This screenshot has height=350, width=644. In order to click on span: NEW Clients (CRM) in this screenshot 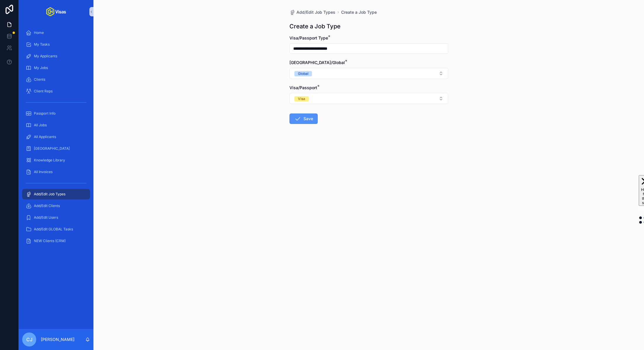, I will do `click(50, 241)`.